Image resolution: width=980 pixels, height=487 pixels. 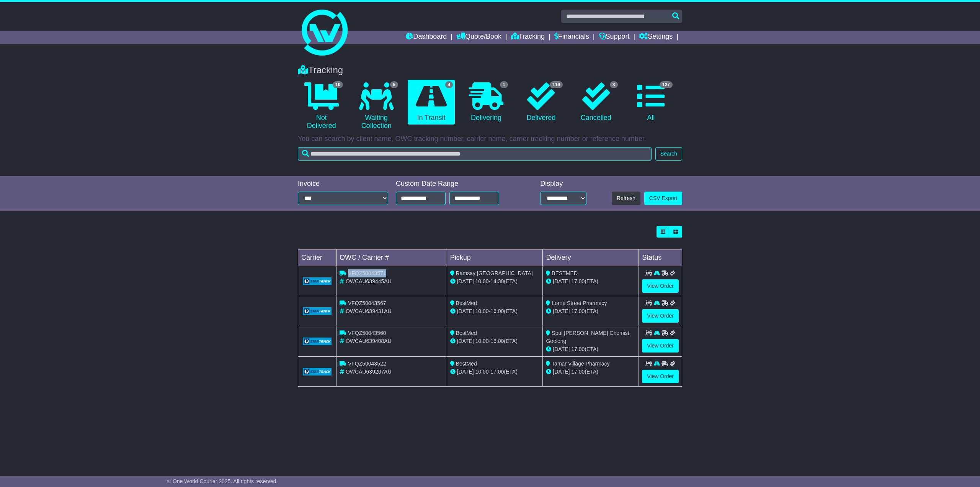 What do you see at coordinates (367, 333) in the screenshot?
I see `span: VFQZ50043560` at bounding box center [367, 333].